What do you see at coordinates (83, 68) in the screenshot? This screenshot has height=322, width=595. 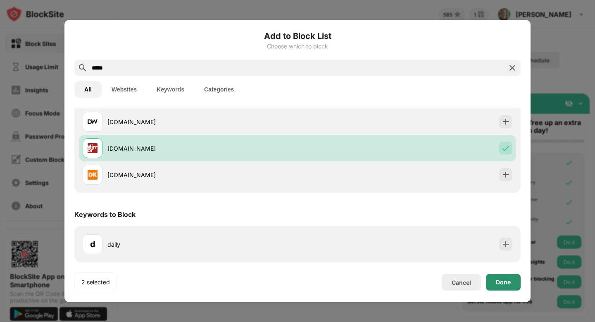 I see `img: search.svg` at bounding box center [83, 68].